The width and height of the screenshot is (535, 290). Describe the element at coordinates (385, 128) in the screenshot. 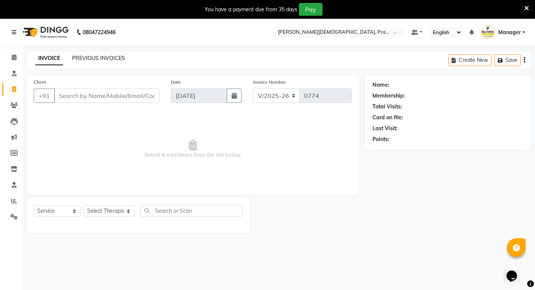

I see `div: Last Visit:` at that location.